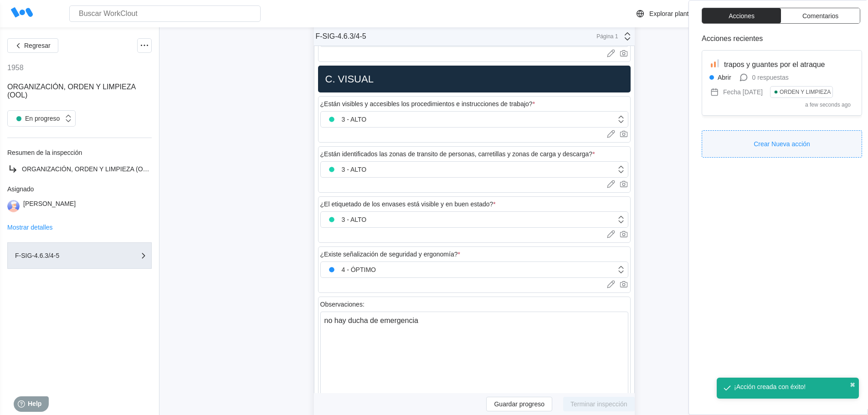 The width and height of the screenshot is (868, 415). Describe the element at coordinates (474, 358) in the screenshot. I see `textarea: no hay ducha de emergencia` at that location.